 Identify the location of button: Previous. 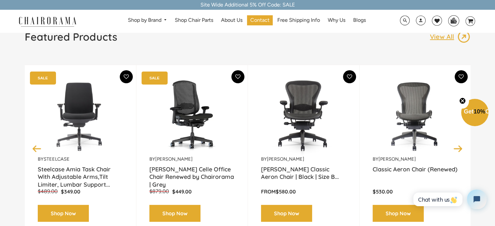
(37, 149).